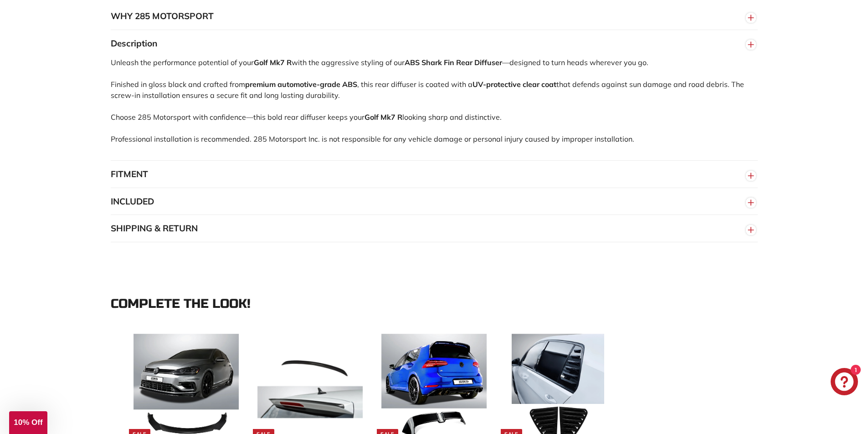 This screenshot has height=434, width=868. What do you see at coordinates (514, 84) in the screenshot?
I see `strong: UV-protective clear coat` at bounding box center [514, 84].